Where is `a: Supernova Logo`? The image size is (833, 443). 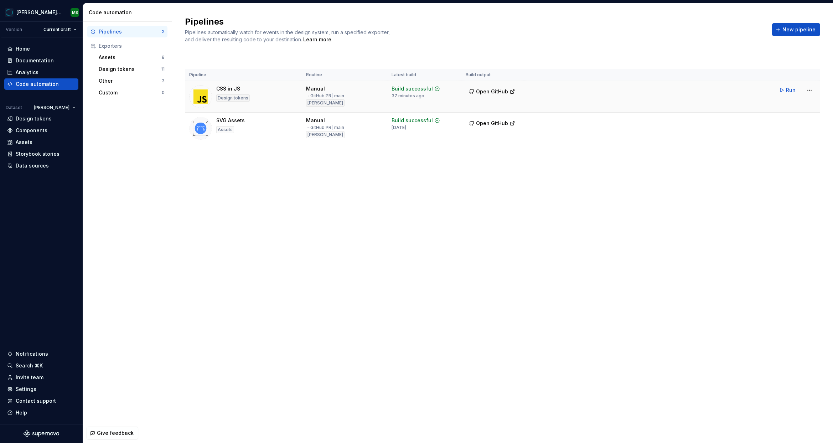
a: Supernova Logo is located at coordinates (41, 434).